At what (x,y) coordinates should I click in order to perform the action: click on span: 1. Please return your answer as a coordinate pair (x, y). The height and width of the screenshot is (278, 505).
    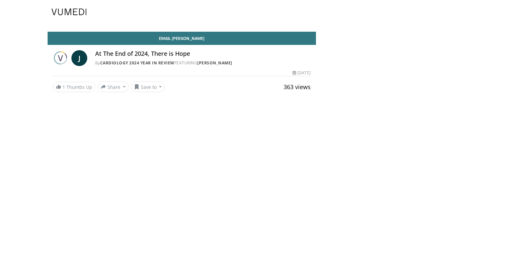
    Looking at the image, I should click on (64, 87).